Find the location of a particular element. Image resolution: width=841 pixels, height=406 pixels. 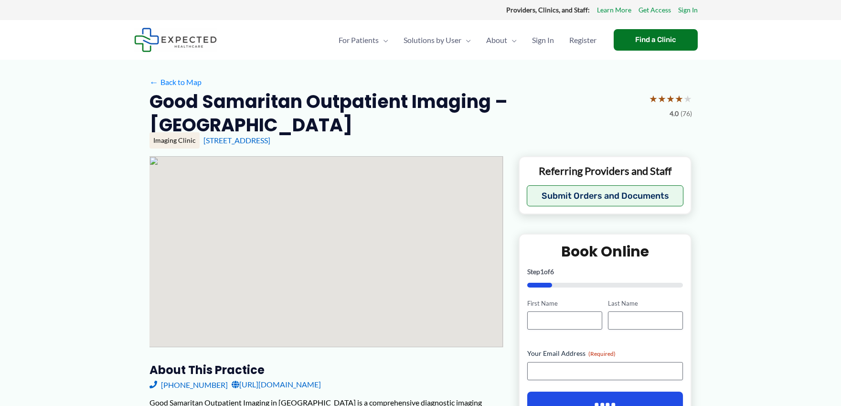

p: Step of is located at coordinates (605, 272).